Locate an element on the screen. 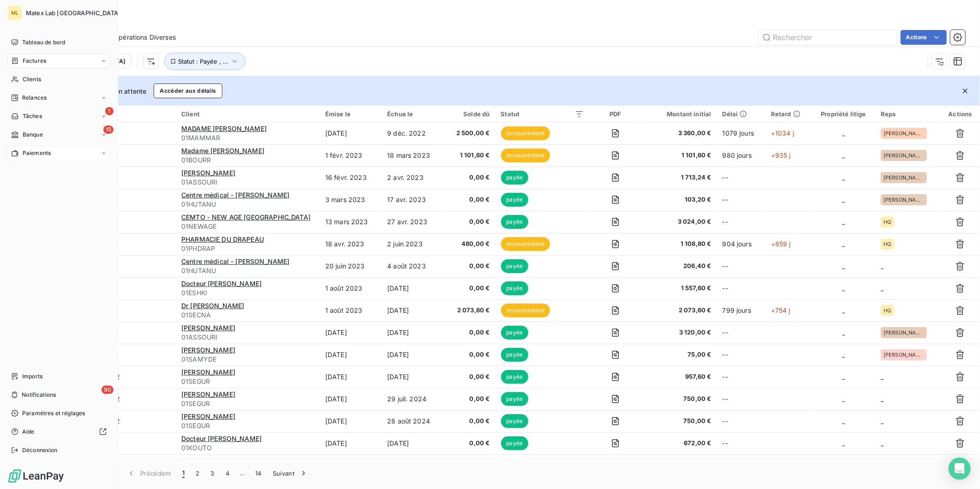 The image size is (980, 489). td: 1 févr. 2023 is located at coordinates (351, 155).